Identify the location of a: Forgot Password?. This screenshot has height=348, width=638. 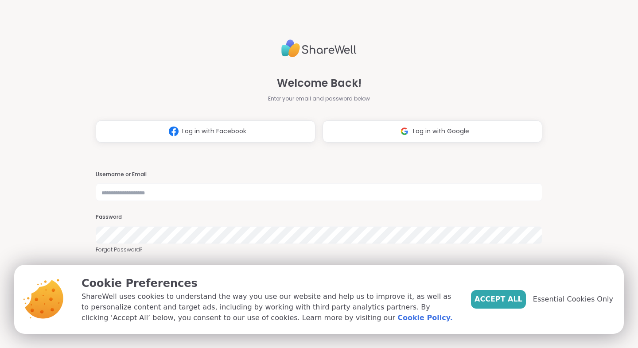
(319, 250).